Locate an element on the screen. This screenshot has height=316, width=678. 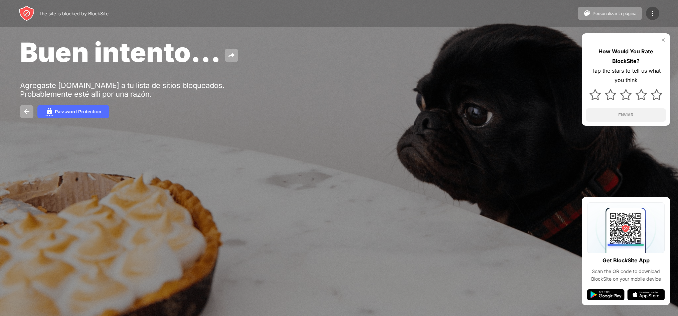
span: Buen intento... is located at coordinates (120, 52).